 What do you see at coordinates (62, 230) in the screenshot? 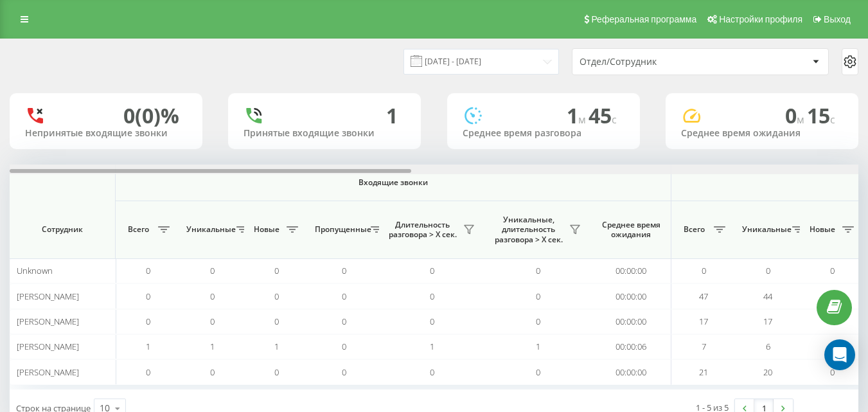
I see `span: Сотрудник` at bounding box center [62, 230].